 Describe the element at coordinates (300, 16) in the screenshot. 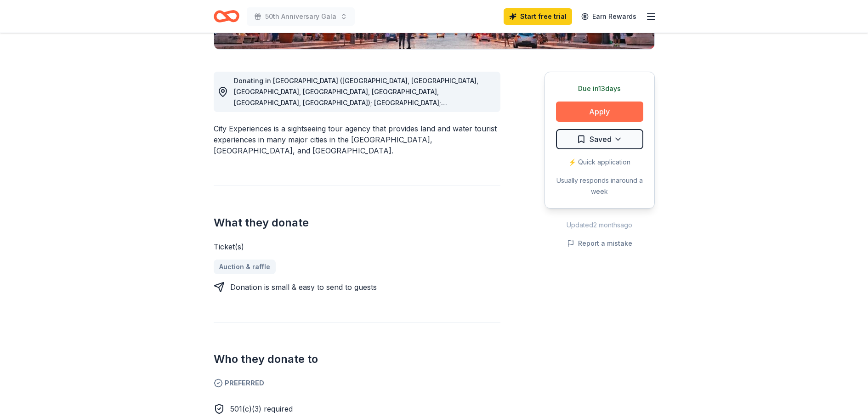

I see `span: 50th Anniversary Gala` at that location.